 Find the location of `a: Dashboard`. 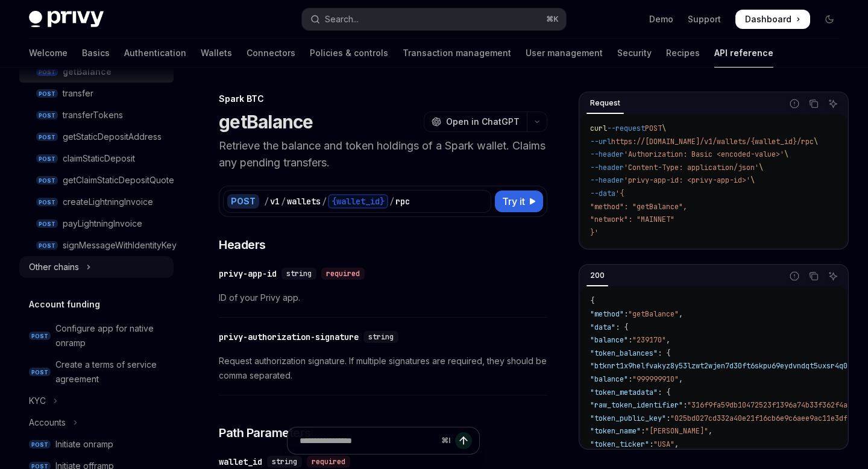

a: Dashboard is located at coordinates (773, 19).